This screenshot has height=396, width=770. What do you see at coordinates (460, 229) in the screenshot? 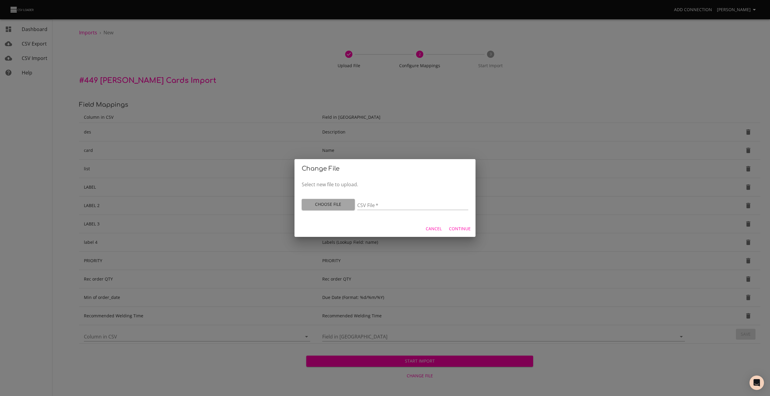
I see `button: Continue` at bounding box center [460, 229].